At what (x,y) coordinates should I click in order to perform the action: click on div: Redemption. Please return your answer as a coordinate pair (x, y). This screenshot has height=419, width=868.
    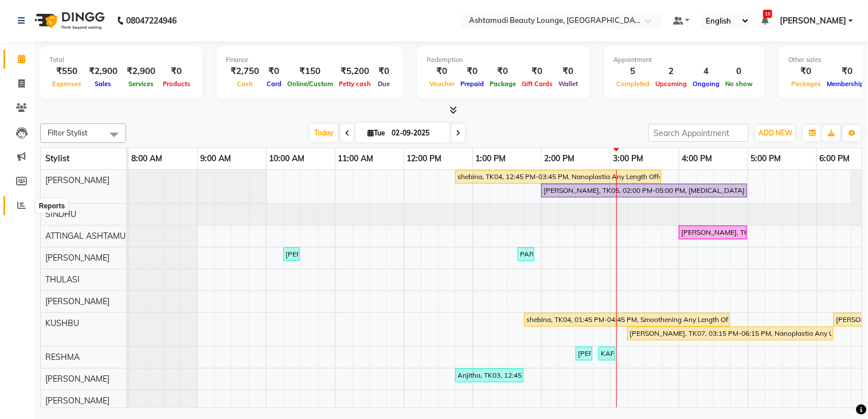
    Looking at the image, I should click on (504, 60).